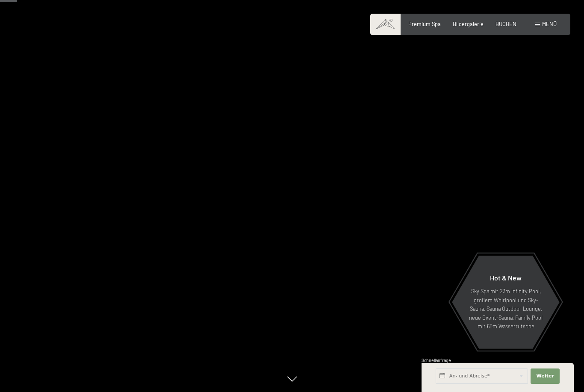  Describe the element at coordinates (506, 24) in the screenshot. I see `a: BUCHEN` at that location.